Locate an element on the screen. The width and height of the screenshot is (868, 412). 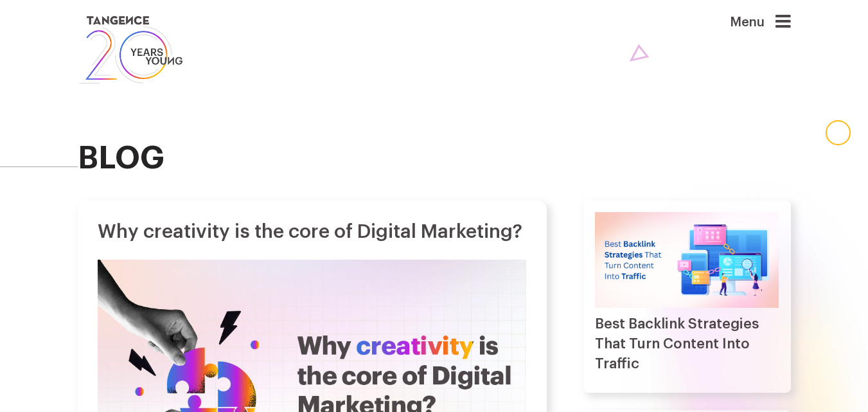
h2: blog is located at coordinates (434, 159).